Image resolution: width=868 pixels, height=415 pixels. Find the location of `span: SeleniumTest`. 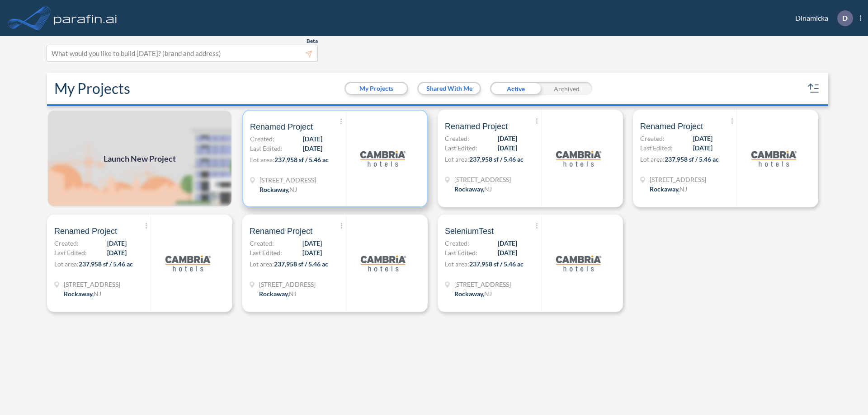

span: SeleniumTest is located at coordinates (469, 231).